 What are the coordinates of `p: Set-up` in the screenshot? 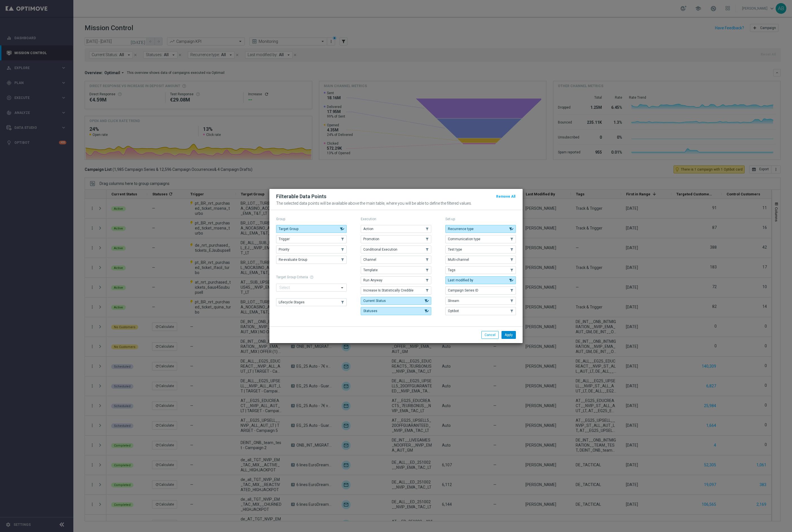 It's located at (481, 219).